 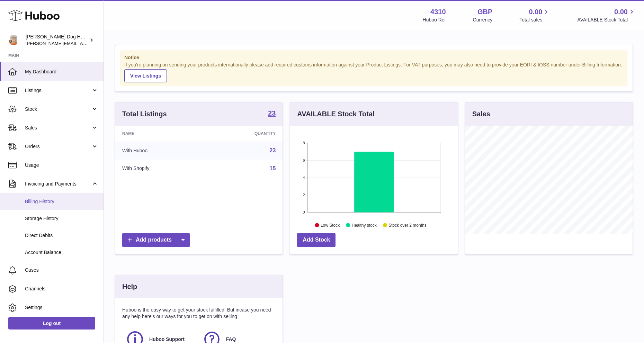 What do you see at coordinates (62, 202) in the screenshot?
I see `span: Billing History` at bounding box center [62, 202].